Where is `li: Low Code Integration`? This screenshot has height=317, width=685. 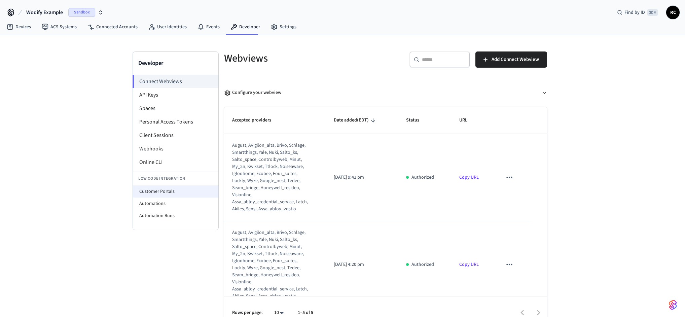
li: Low Code Integration is located at coordinates (176, 178).